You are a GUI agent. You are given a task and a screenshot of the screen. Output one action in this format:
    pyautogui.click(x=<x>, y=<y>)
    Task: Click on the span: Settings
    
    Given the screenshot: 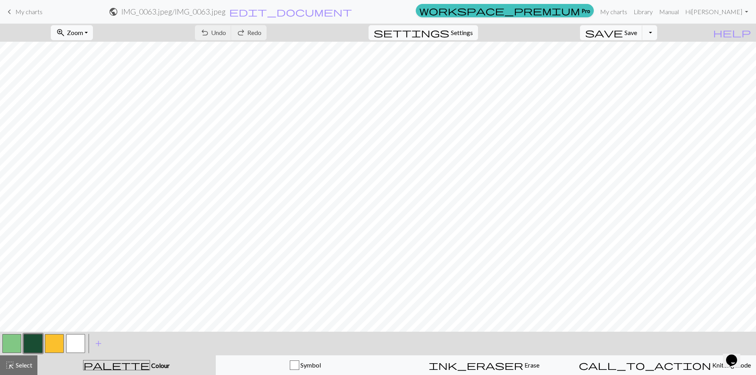 What is the action you would take?
    pyautogui.click(x=462, y=33)
    